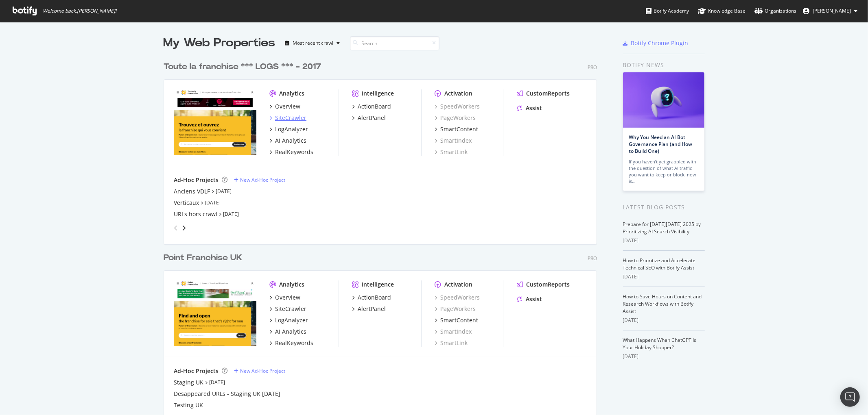 This screenshot has height=415, width=868. I want to click on div: Staging UK, so click(189, 383).